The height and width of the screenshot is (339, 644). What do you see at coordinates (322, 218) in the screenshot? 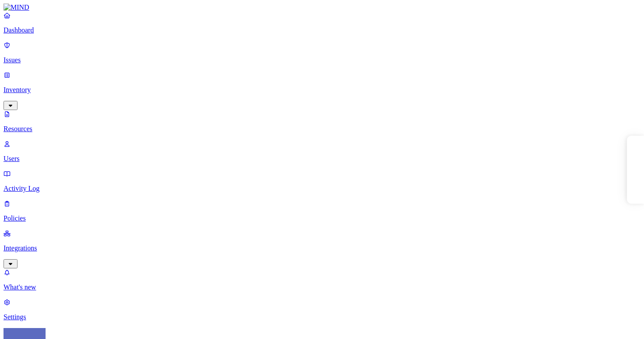
I see `p: Policies` at bounding box center [322, 218].